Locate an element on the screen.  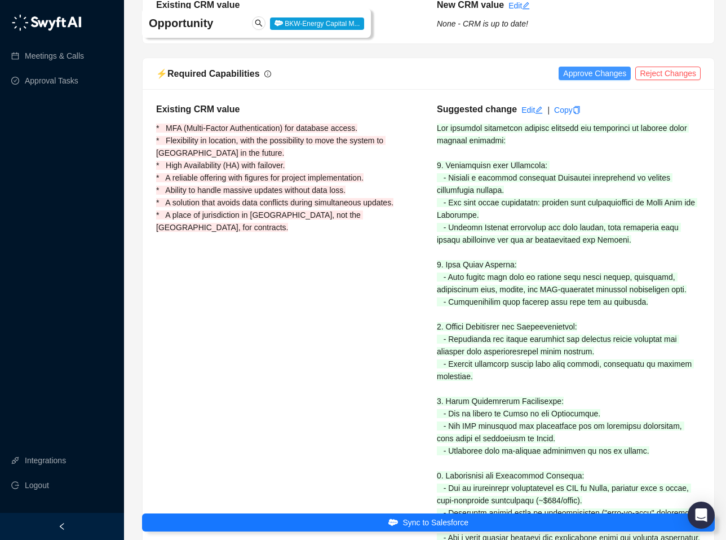
a: BKW-Energy Capital M... is located at coordinates (317, 23).